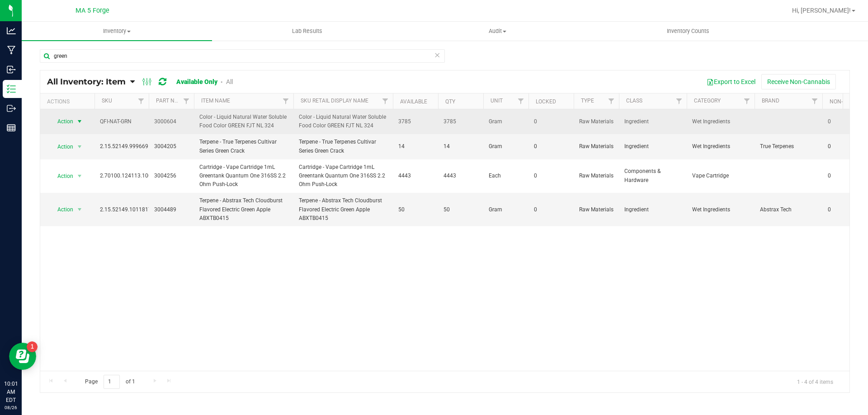  I want to click on span: Each, so click(506, 175).